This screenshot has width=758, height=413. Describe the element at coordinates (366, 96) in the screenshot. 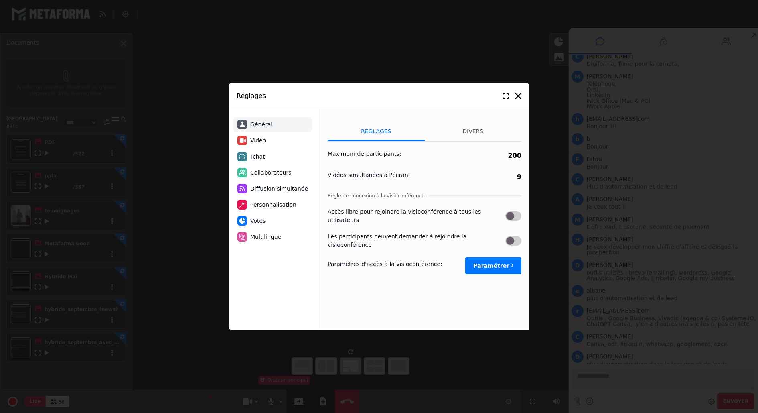

I see `h2: Réglages` at that location.